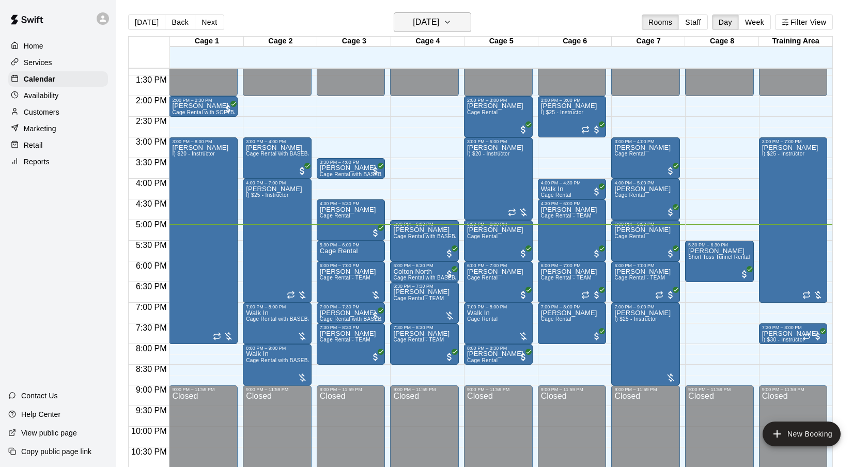 This screenshot has width=868, height=467. I want to click on div: 7:30 PM – 8:30 PM, so click(351, 327).